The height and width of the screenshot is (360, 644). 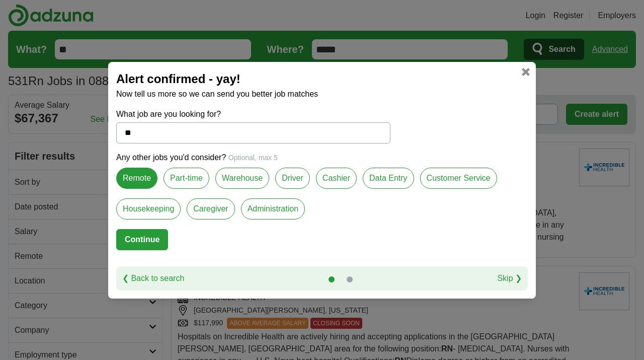 I want to click on label: Part-time, so click(x=186, y=179).